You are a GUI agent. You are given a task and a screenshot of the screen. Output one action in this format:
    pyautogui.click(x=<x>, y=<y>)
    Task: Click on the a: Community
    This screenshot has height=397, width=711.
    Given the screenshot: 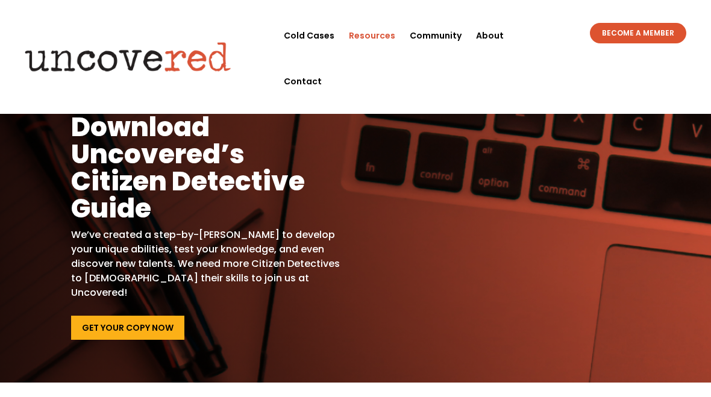 What is the action you would take?
    pyautogui.click(x=435, y=36)
    